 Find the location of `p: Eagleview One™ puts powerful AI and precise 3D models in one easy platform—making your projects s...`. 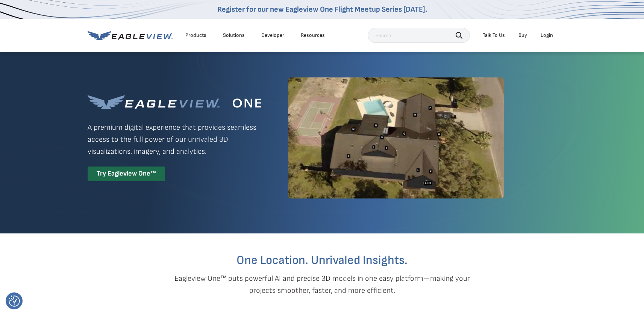

p: Eagleview One™ puts powerful AI and precise 3D models in one easy platform—making your projects s... is located at coordinates (322, 285).